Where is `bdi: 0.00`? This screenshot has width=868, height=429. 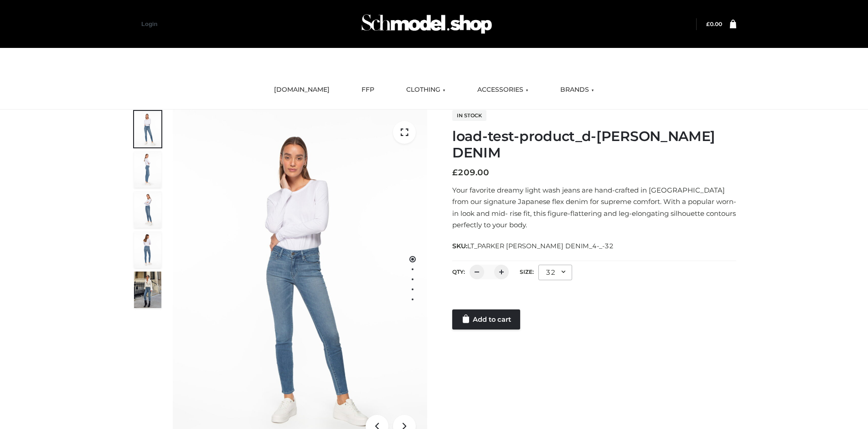
bdi: 0.00 is located at coordinates (714, 24).